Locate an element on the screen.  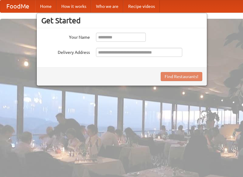
h3: Get Started is located at coordinates (122, 21).